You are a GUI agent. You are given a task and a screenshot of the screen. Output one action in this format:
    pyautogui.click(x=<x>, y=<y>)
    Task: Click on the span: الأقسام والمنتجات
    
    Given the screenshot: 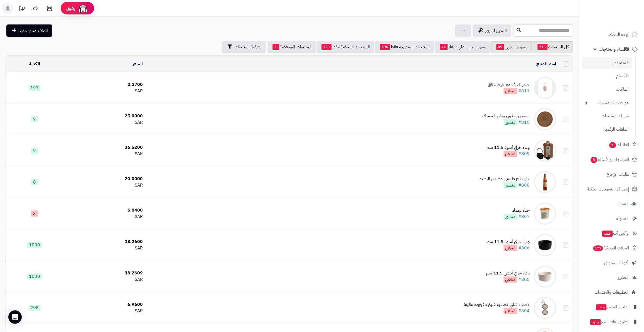 What is the action you would take?
    pyautogui.click(x=614, y=50)
    